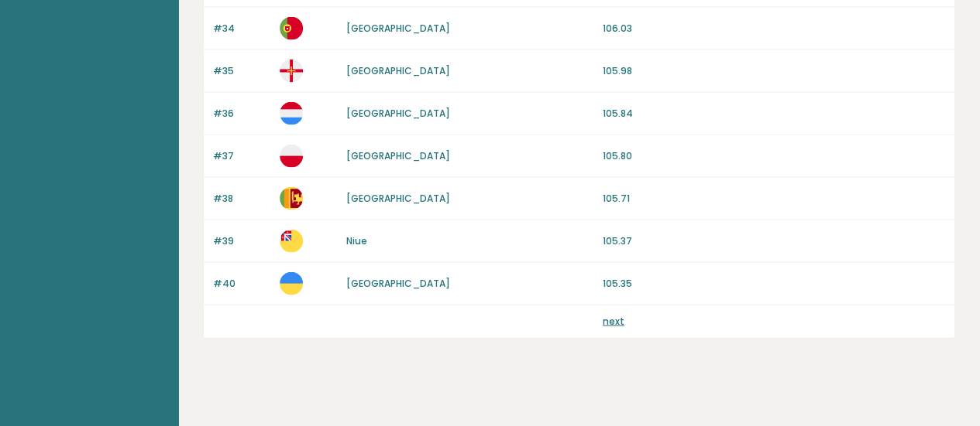  What do you see at coordinates (774, 114) in the screenshot?
I see `p: 105.84` at bounding box center [774, 114].